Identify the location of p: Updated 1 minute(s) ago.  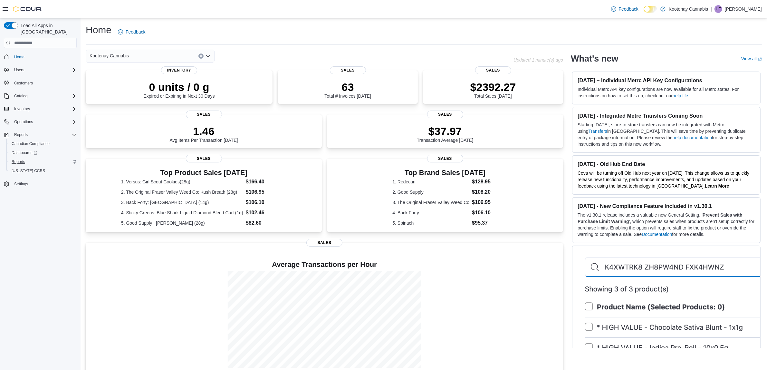
(538, 60).